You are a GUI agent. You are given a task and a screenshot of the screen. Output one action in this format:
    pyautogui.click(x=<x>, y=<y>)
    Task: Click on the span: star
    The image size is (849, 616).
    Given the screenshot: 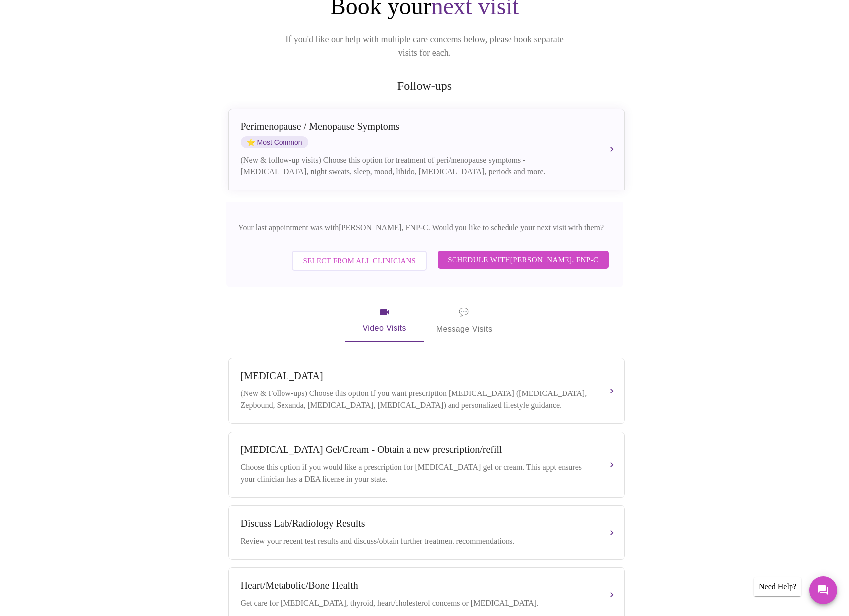 What is the action you would take?
    pyautogui.click(x=250, y=142)
    